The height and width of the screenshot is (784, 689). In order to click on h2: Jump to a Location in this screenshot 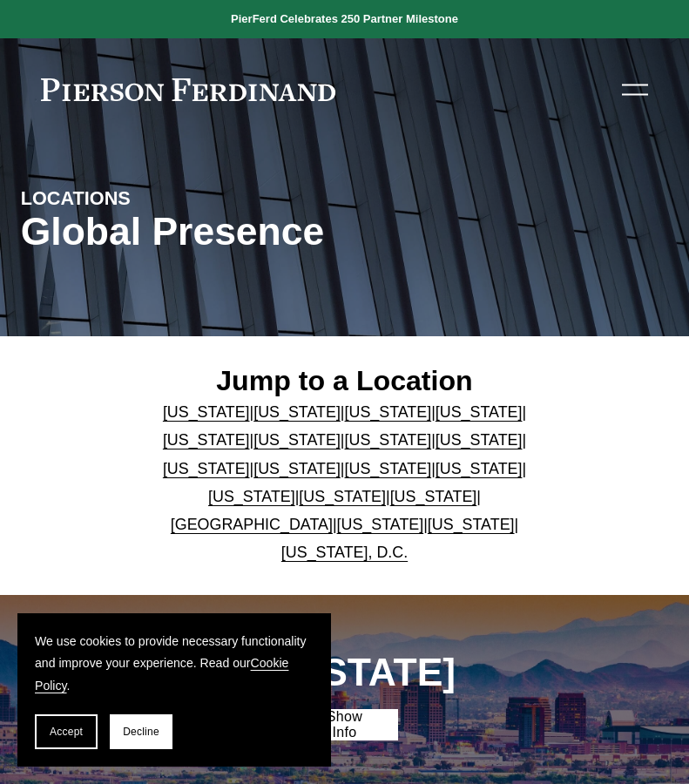, I will do `click(344, 380)`.